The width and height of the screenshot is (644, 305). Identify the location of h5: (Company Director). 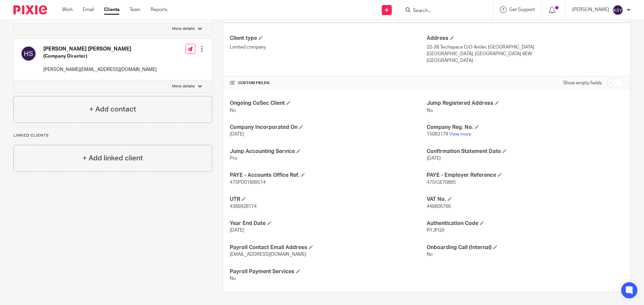
(100, 56).